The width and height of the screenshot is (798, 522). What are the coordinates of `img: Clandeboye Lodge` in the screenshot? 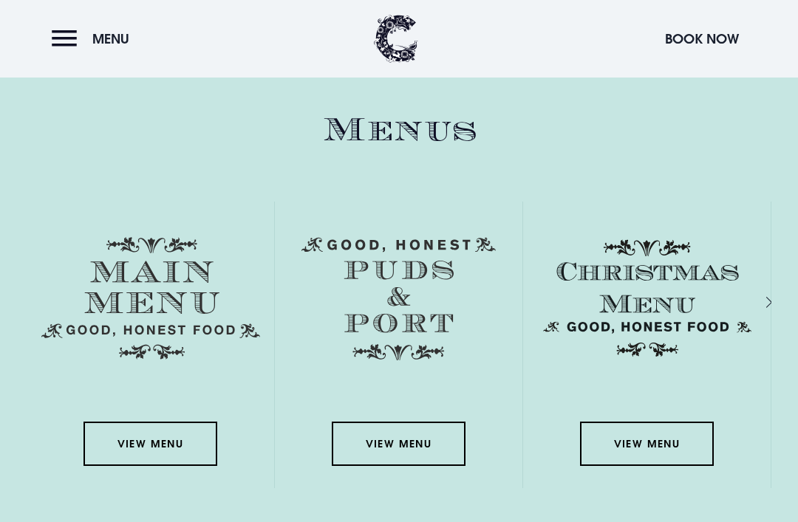 It's located at (396, 38).